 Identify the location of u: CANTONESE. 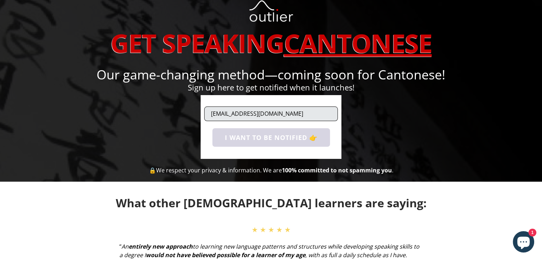
(358, 43).